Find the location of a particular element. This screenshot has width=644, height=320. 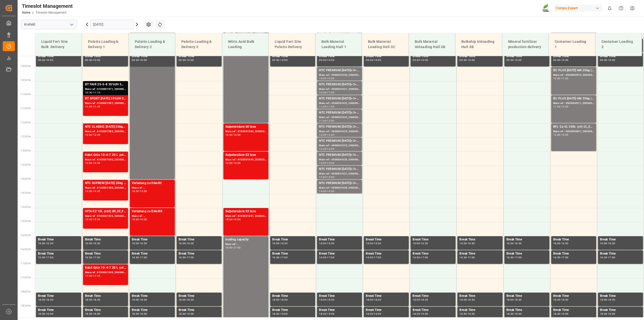

button: Help Center is located at coordinates (621, 8).